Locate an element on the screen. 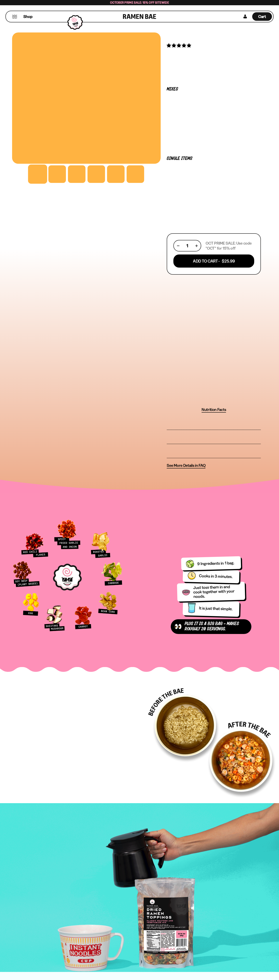 The height and width of the screenshot is (980, 279). button: Nutrition Facts is located at coordinates (214, 409).